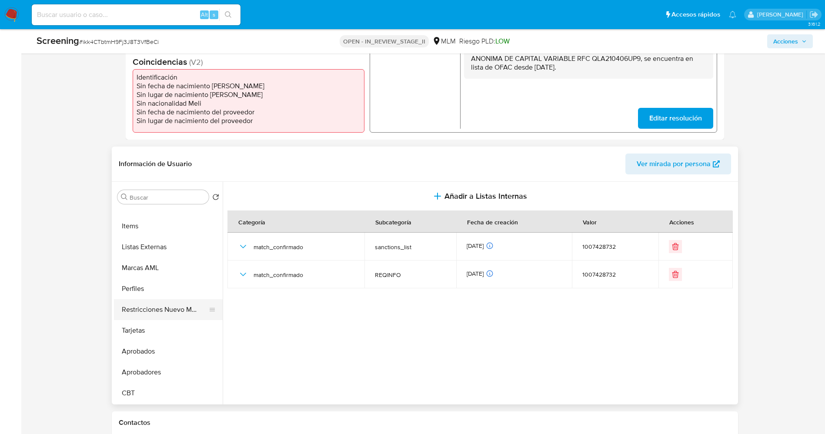  Describe the element at coordinates (168, 268) in the screenshot. I see `button: Marcas AML` at that location.